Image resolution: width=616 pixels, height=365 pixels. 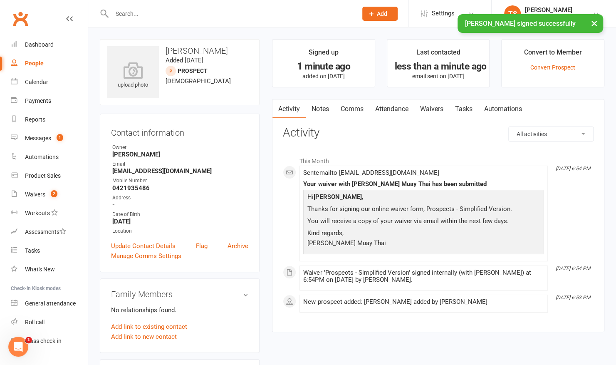 I want to click on div: Email, so click(x=180, y=164).